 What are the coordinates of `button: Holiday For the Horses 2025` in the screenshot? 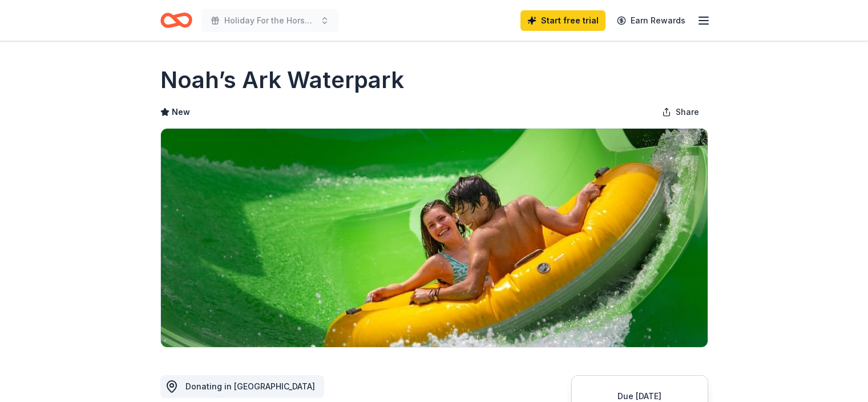 It's located at (270, 21).